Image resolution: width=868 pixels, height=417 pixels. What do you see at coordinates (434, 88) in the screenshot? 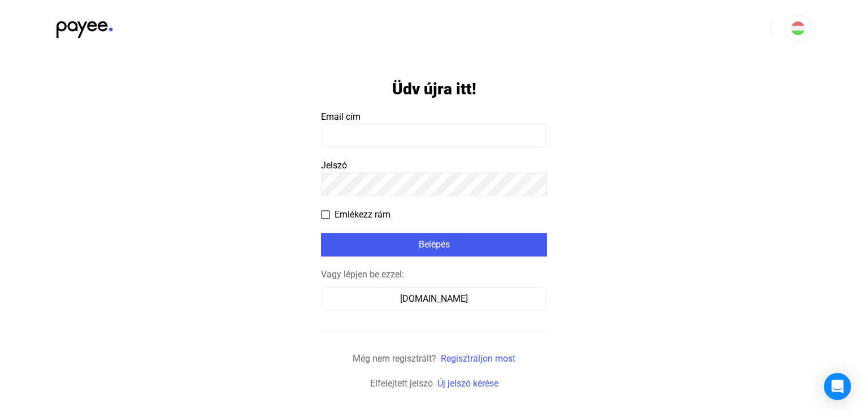
I see `h1: Üdv újra itt!` at bounding box center [434, 88].